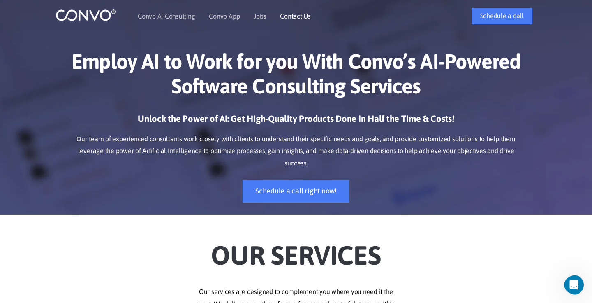  Describe the element at coordinates (296, 191) in the screenshot. I see `a: Schedule a call right now!` at that location.